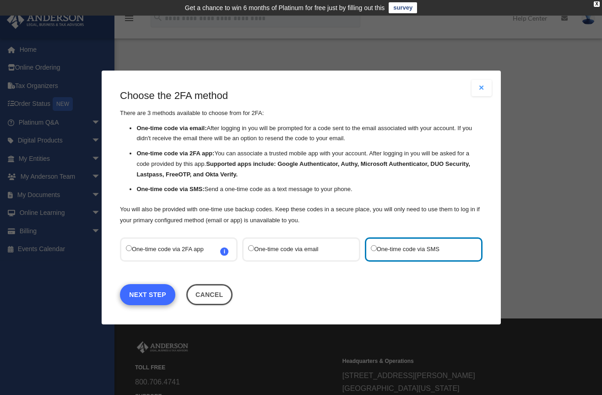  What do you see at coordinates (301, 215) in the screenshot?
I see `p: You will also be provided with one-time use backup codes. Keep these codes in a secure place, you...` at bounding box center [301, 215].